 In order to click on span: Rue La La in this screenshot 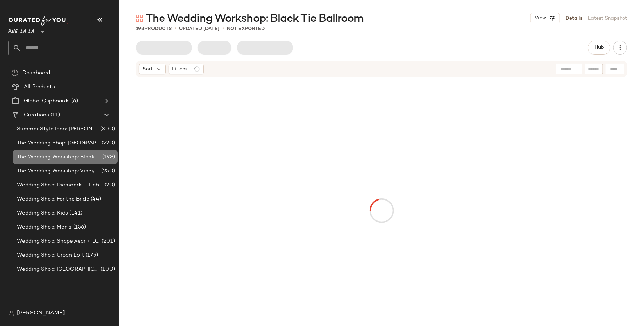, I will do `click(21, 30)`.